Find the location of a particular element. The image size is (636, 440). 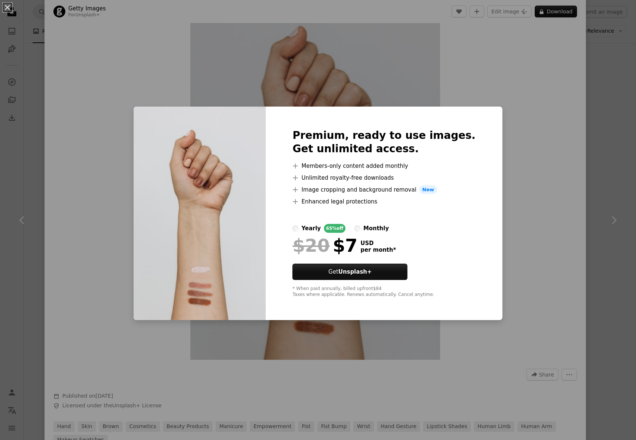

span: New is located at coordinates (428, 190).